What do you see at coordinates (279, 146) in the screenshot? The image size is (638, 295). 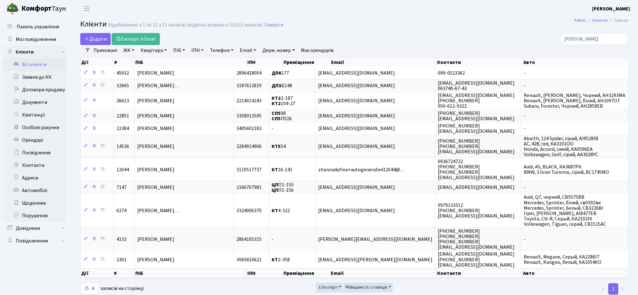 I see `span: 54` at bounding box center [279, 146].